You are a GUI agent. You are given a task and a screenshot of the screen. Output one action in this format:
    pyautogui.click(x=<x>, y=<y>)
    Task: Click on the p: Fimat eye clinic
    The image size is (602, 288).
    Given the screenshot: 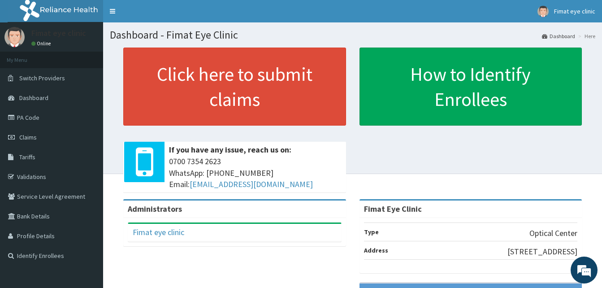 What is the action you would take?
    pyautogui.click(x=59, y=33)
    